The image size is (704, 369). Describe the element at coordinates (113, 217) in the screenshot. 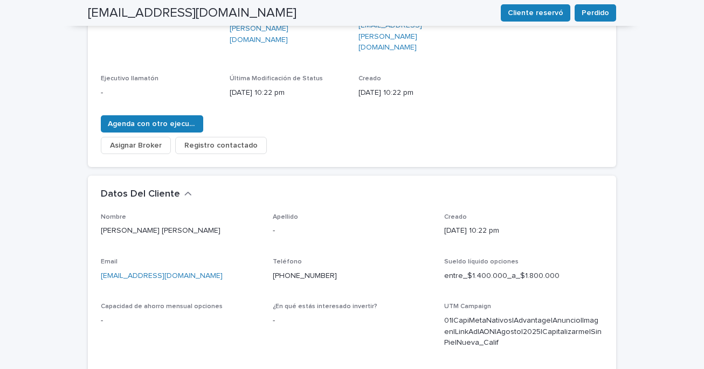

I see `span: Nombre` at that location.